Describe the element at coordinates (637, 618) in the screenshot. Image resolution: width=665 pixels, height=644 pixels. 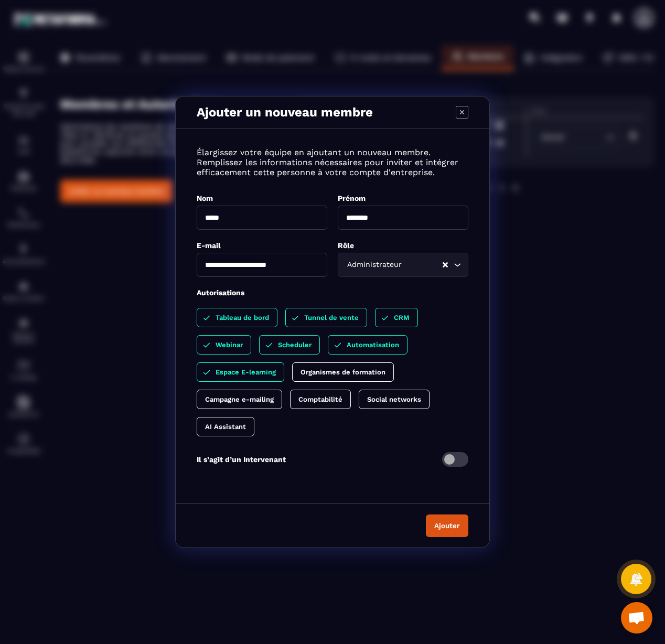
I see `div: Ouvrir le chat` at that location.